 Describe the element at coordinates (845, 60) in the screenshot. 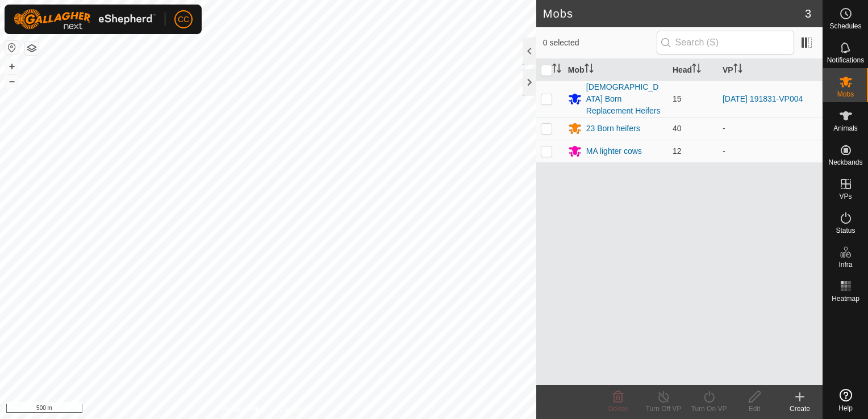

I see `span: Notifications` at that location.